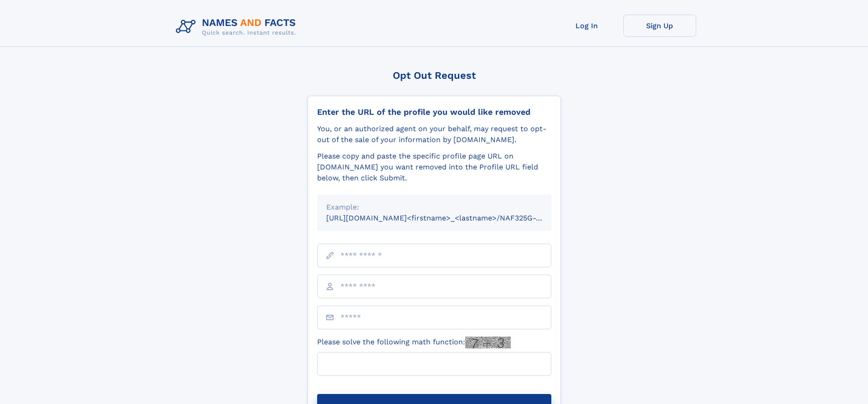 The height and width of the screenshot is (404, 868). I want to click on label: Please solve the following math function:, so click(414, 343).